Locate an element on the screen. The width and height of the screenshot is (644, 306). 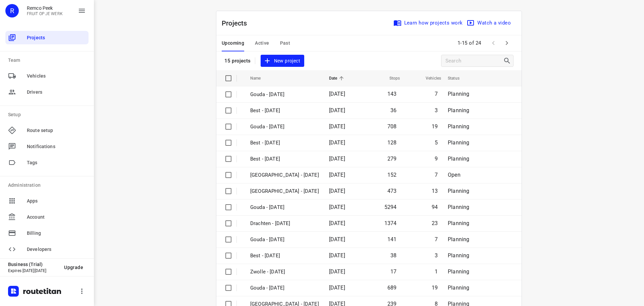
span: Tags is located at coordinates (56, 163).